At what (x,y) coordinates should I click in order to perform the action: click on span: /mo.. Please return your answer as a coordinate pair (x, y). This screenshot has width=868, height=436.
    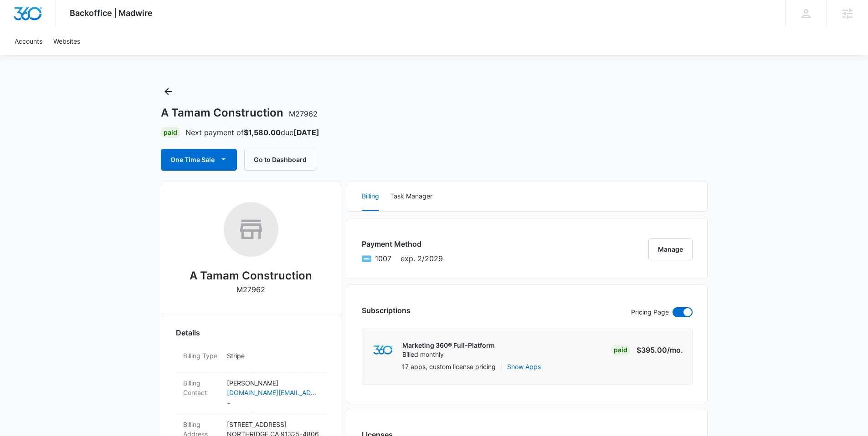
    Looking at the image, I should click on (675, 350).